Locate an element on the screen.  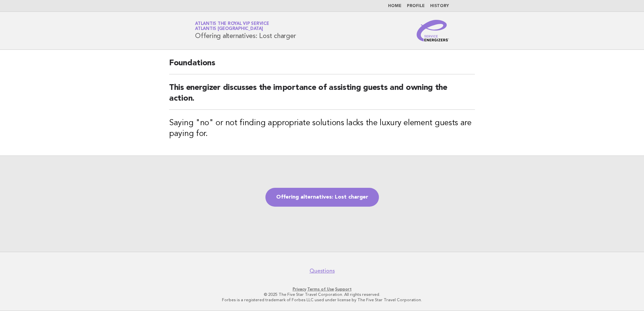
a: Home is located at coordinates (395, 6).